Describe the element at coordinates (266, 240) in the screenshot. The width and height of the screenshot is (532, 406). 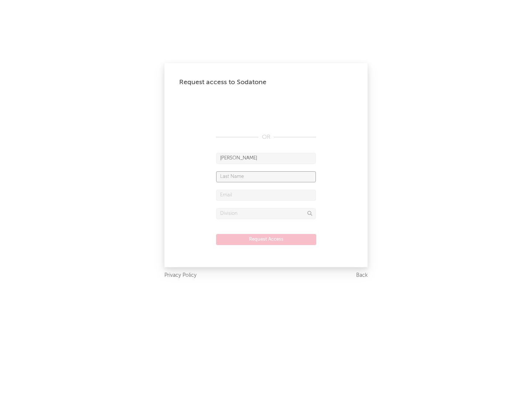
I see `button: Request Access` at that location.